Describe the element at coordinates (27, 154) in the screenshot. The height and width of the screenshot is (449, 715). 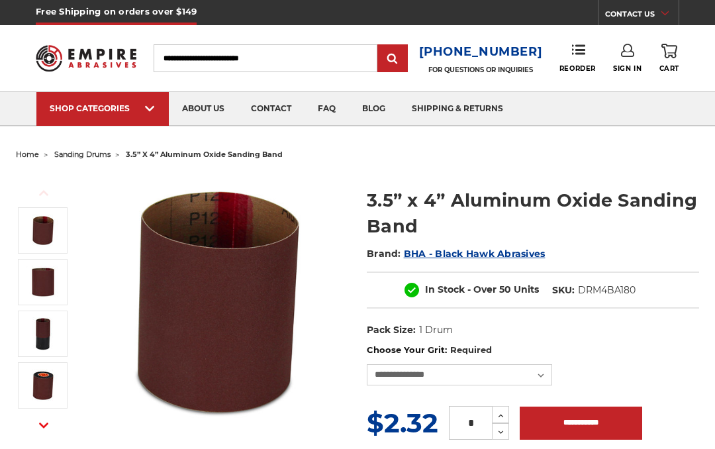
I see `a: home` at that location.